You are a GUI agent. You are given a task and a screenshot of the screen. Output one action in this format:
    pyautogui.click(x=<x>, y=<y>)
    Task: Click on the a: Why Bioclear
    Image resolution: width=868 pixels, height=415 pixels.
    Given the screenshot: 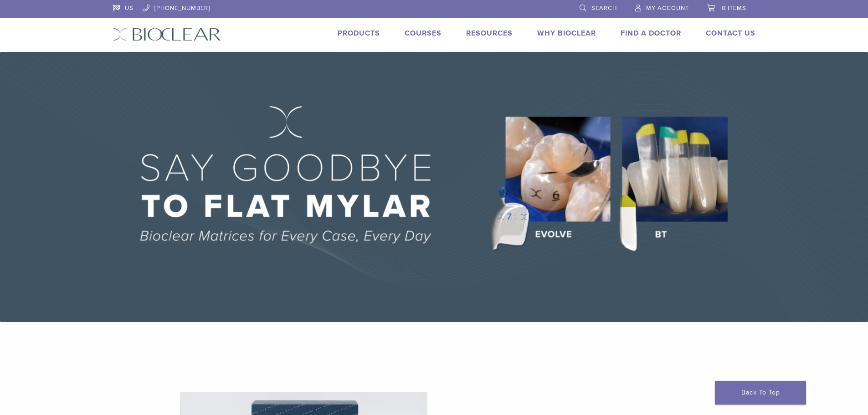 What is the action you would take?
    pyautogui.click(x=566, y=34)
    